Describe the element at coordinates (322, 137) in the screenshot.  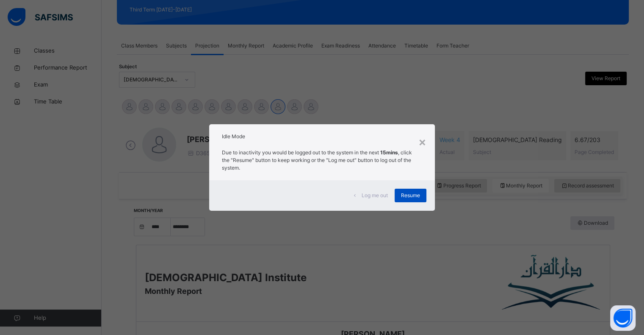
I see `h2: Idle Mode` at that location.